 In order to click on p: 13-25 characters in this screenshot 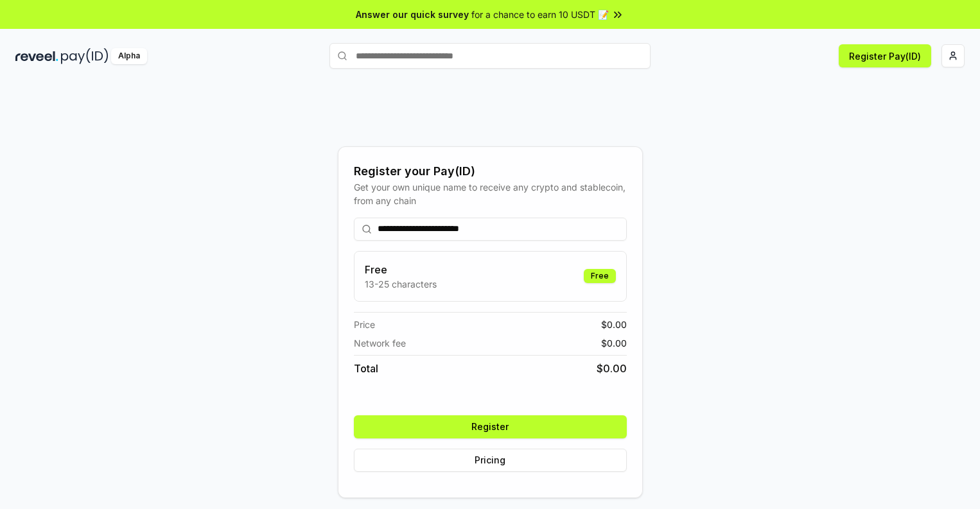, I will do `click(401, 283)`.